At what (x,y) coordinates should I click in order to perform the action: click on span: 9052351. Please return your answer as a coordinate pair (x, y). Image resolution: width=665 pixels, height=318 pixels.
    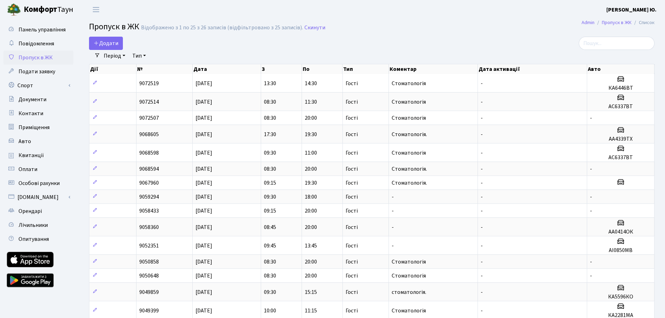
    Looking at the image, I should click on (149, 246).